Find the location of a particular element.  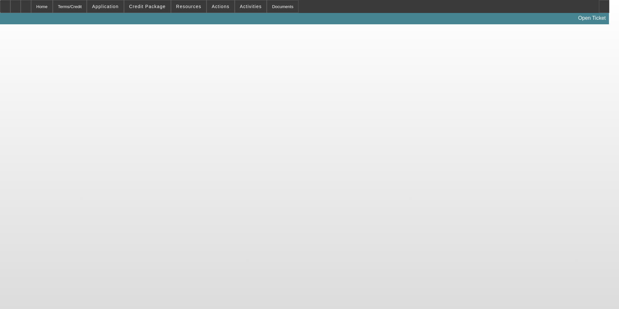

span: Credit Package is located at coordinates (147, 6).